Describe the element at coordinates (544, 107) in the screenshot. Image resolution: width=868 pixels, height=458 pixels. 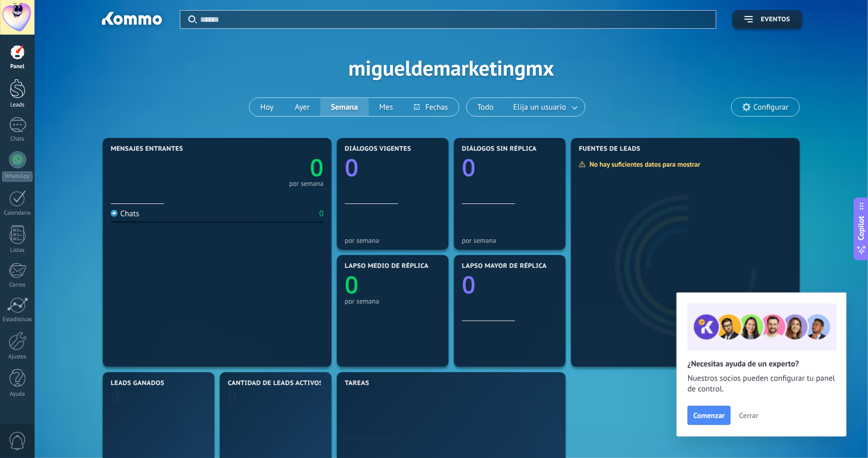
I see `button: Elija un usuario` at that location.